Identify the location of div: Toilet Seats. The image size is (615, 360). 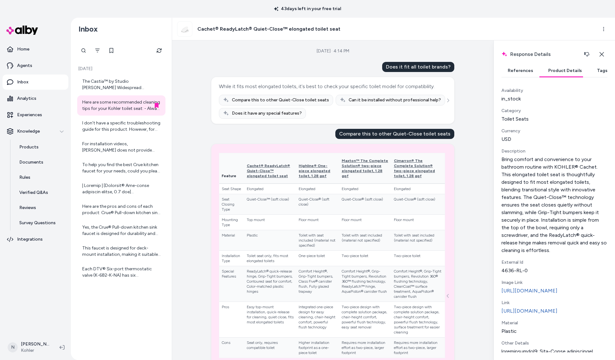
(554, 119).